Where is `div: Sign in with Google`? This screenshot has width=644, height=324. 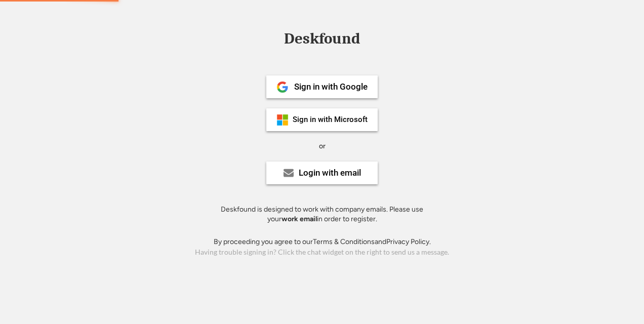
div: Sign in with Google is located at coordinates (331, 86).